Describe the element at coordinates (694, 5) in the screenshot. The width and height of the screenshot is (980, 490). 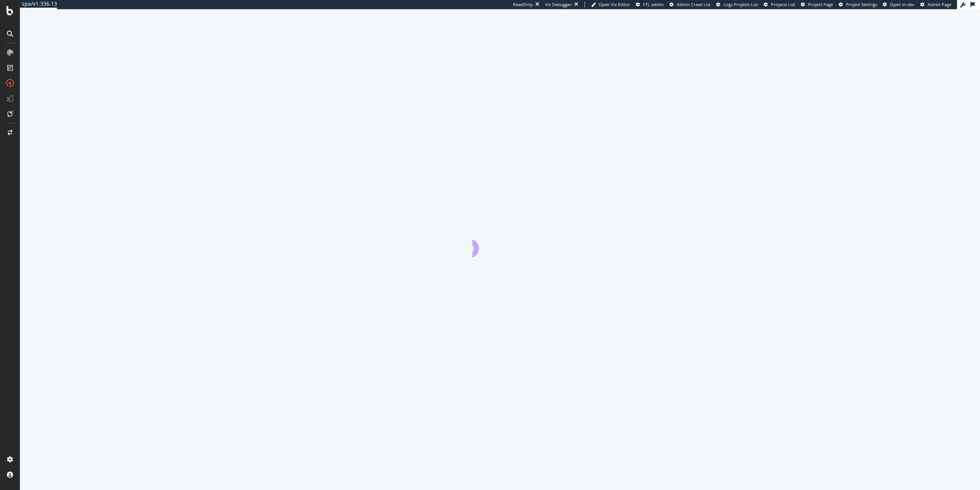
I see `span: Admin Crawl List` at that location.